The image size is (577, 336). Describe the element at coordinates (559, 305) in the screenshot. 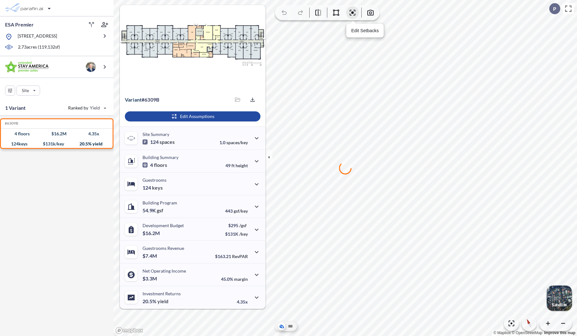

I see `p: Satellite` at that location.